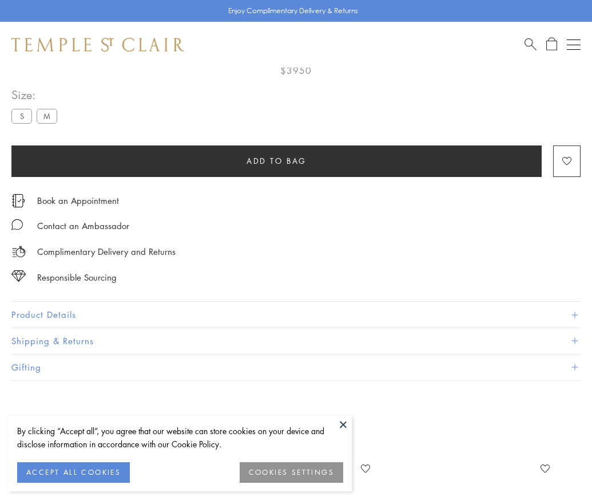 Image resolution: width=592 pixels, height=500 pixels. Describe the element at coordinates (531, 44) in the screenshot. I see `a: Search` at that location.